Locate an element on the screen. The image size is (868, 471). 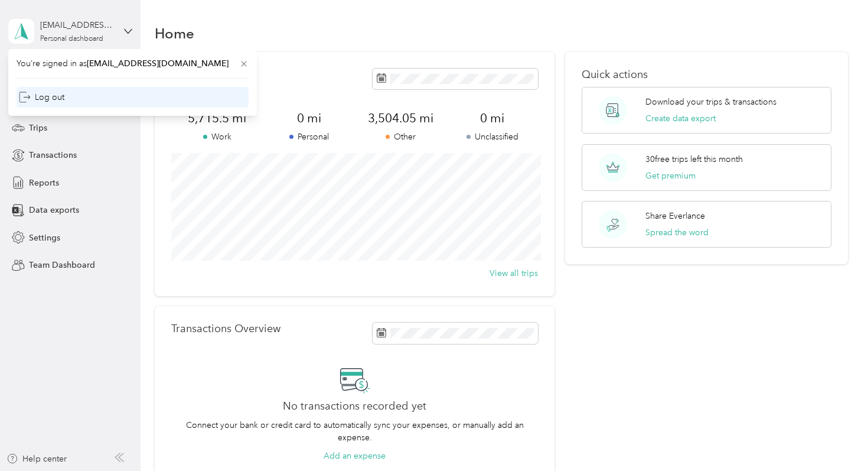
button: Create data export is located at coordinates (681, 118).